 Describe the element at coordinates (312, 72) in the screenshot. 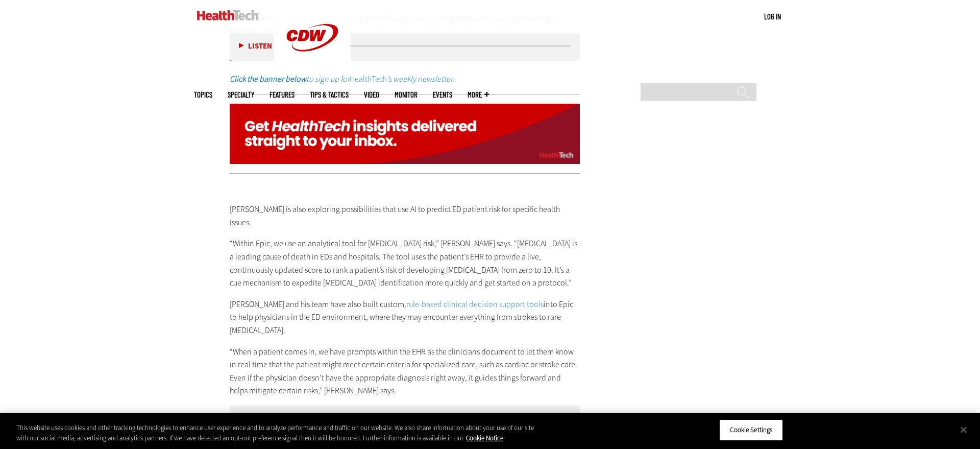

I see `a: CDW` at that location.